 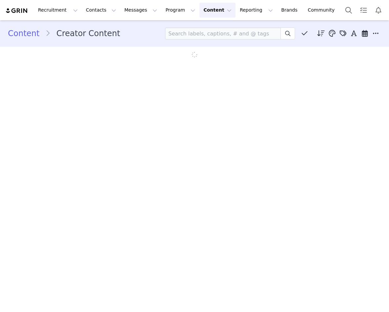 What do you see at coordinates (181, 10) in the screenshot?
I see `button: Program` at bounding box center [181, 10].